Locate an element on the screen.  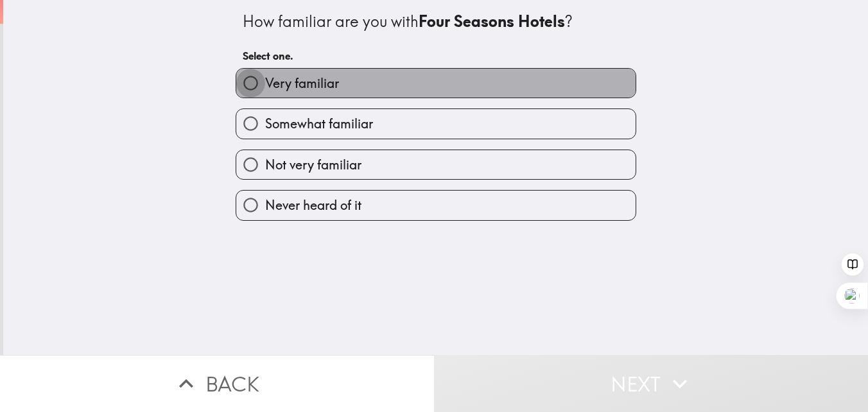
button: Somewhat familiar is located at coordinates (436, 123).